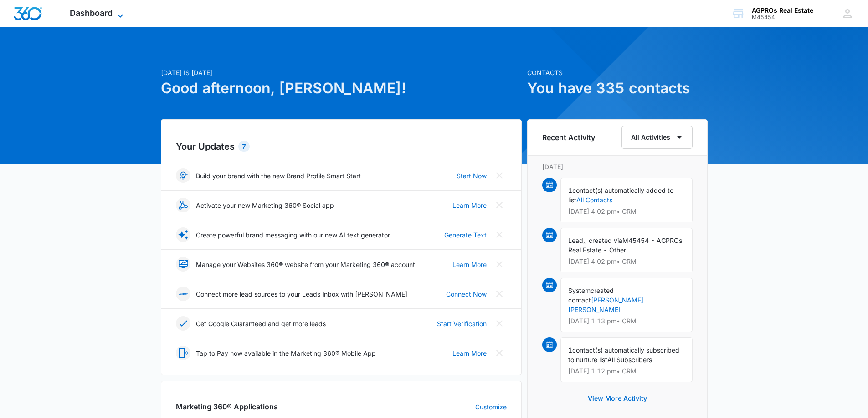 The width and height of the screenshot is (868, 418). What do you see at coordinates (604, 241) in the screenshot?
I see `span: , created via` at bounding box center [604, 241].